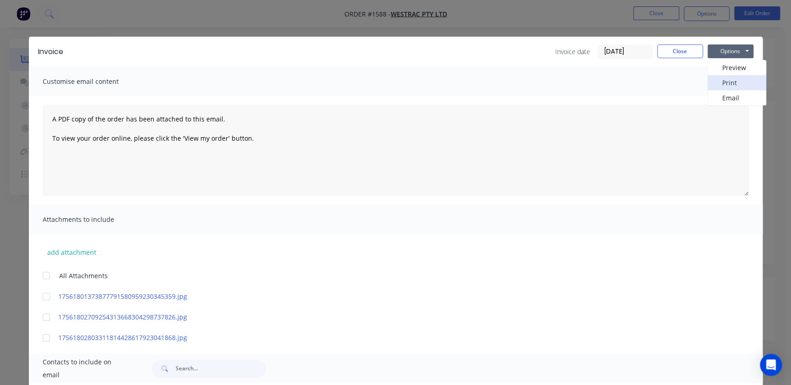  What do you see at coordinates (382, 317) in the screenshot?
I see `a: 17561802709254313668304298737826.jpg` at bounding box center [382, 317].